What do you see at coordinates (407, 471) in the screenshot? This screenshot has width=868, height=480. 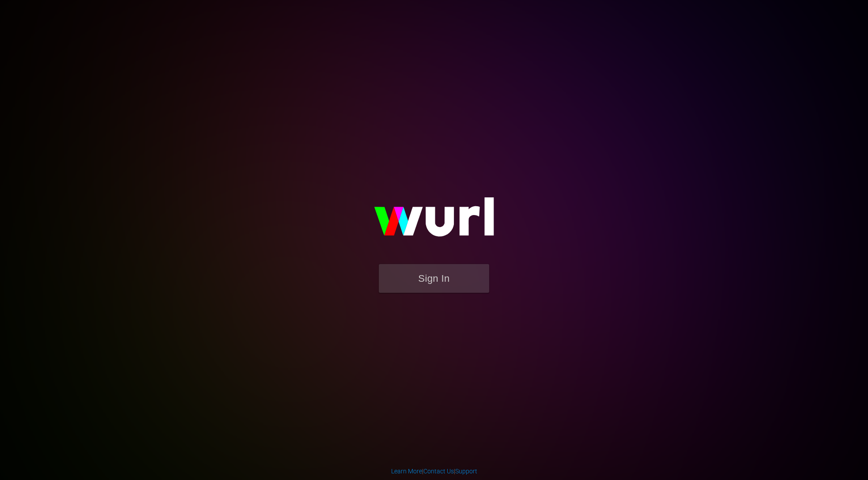 I see `a: Learn More` at bounding box center [407, 471].